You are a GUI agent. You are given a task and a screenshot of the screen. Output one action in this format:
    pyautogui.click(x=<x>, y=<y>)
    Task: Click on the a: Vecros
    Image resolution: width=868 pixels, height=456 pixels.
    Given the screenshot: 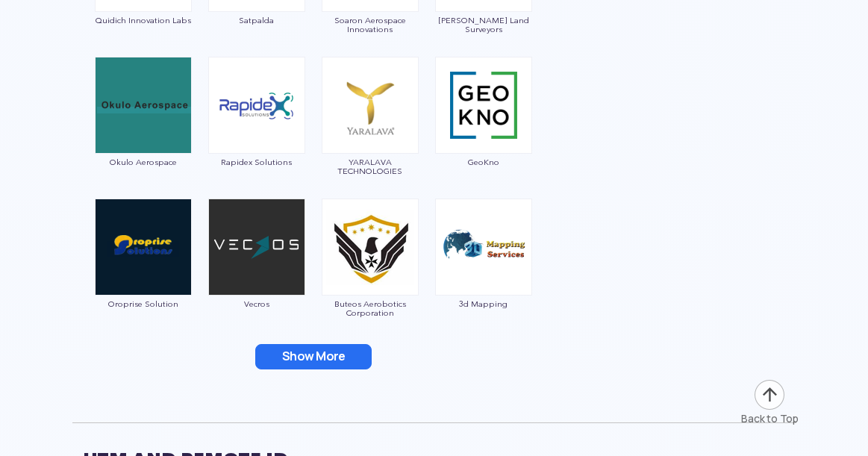 What is the action you would take?
    pyautogui.click(x=257, y=274)
    